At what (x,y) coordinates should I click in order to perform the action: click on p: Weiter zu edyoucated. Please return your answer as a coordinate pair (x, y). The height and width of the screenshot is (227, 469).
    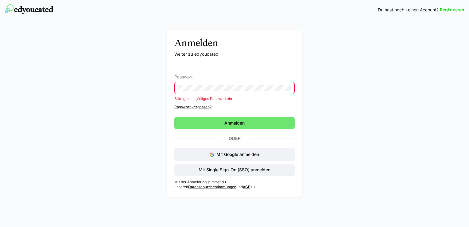
    Looking at the image, I should click on (235, 54).